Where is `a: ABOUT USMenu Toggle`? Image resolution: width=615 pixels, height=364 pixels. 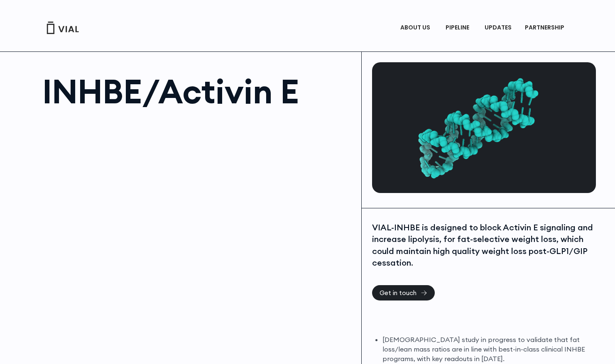 a: ABOUT USMenu Toggle is located at coordinates (416, 28).